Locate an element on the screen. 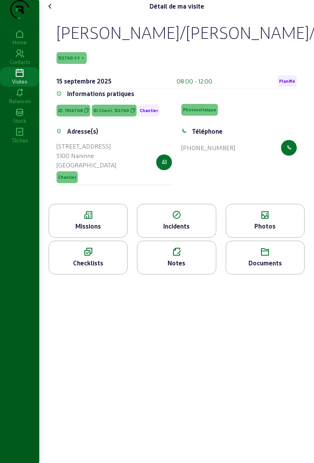 This screenshot has width=314, height=463. div: 08:00 - 12:00 is located at coordinates (194, 81).